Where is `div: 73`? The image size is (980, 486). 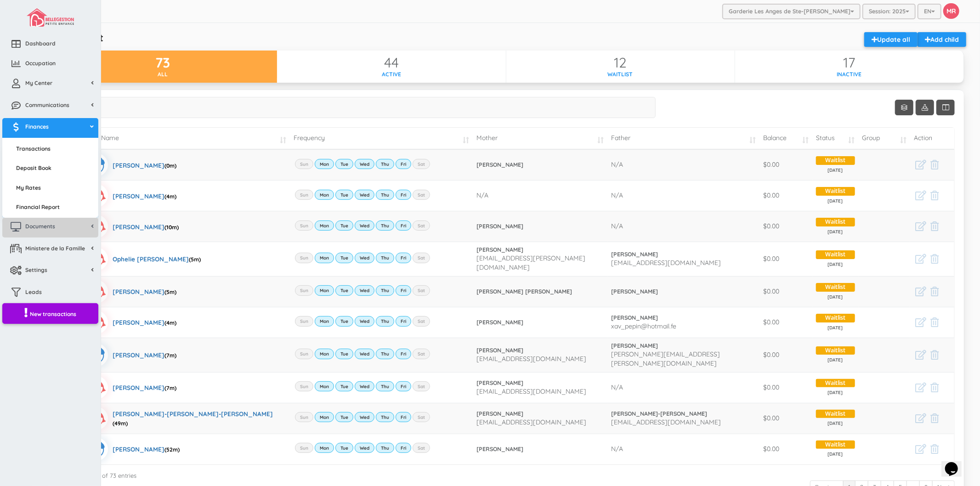 div: 73 is located at coordinates (163, 62).